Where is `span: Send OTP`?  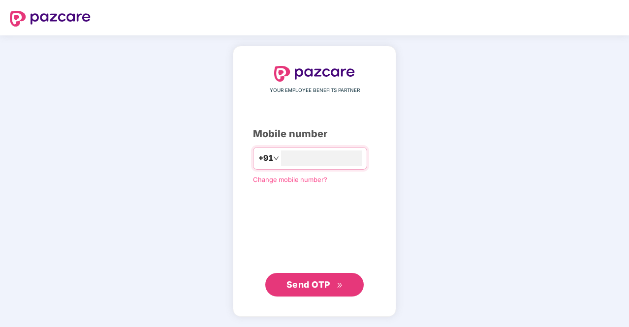 span: Send OTP is located at coordinates (308, 285).